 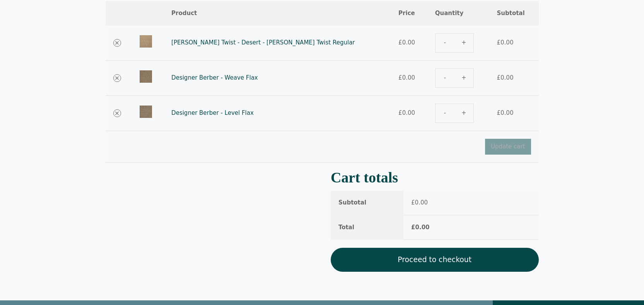 What do you see at coordinates (435, 177) in the screenshot?
I see `h2: Cart totals` at bounding box center [435, 177].